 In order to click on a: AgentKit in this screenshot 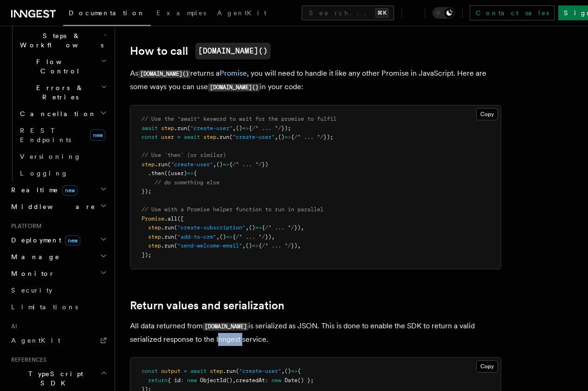, I will do `click(58, 341)`.